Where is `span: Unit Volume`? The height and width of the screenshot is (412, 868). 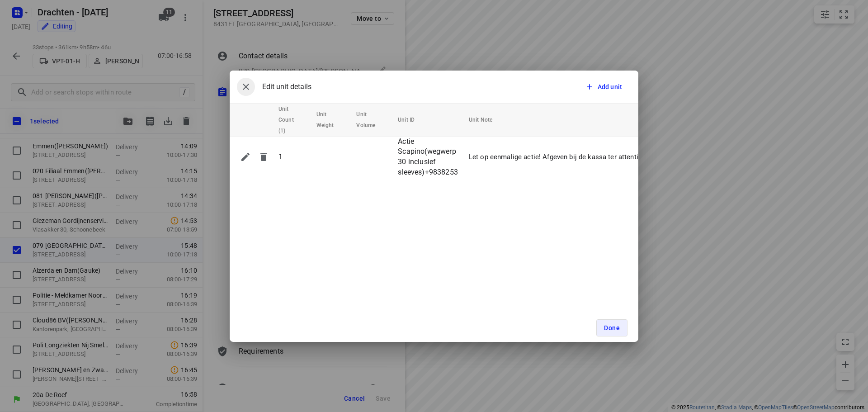
span: Unit Volume is located at coordinates (371, 120).